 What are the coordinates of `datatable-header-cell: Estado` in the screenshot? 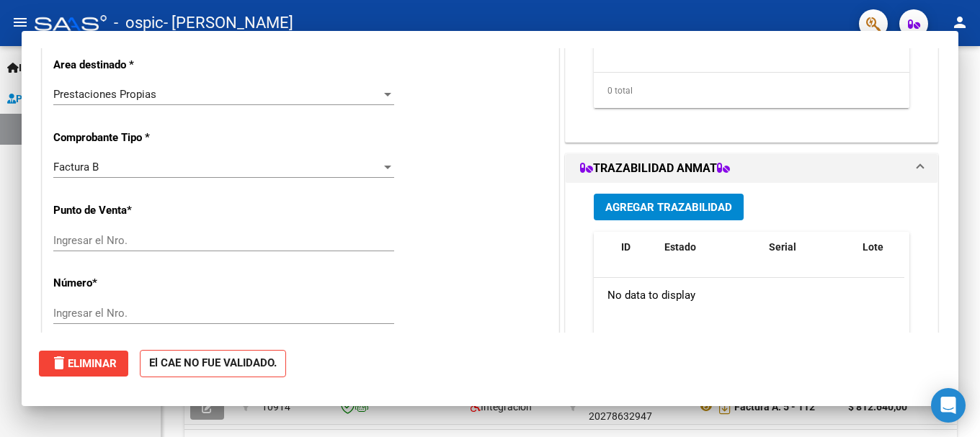 It's located at (711, 255).